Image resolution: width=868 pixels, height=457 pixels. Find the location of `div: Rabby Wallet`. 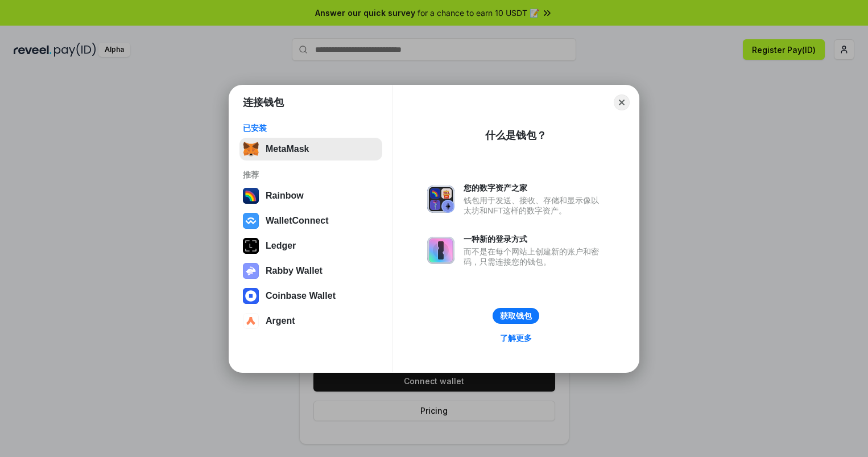

div: Rabby Wallet is located at coordinates (294, 271).